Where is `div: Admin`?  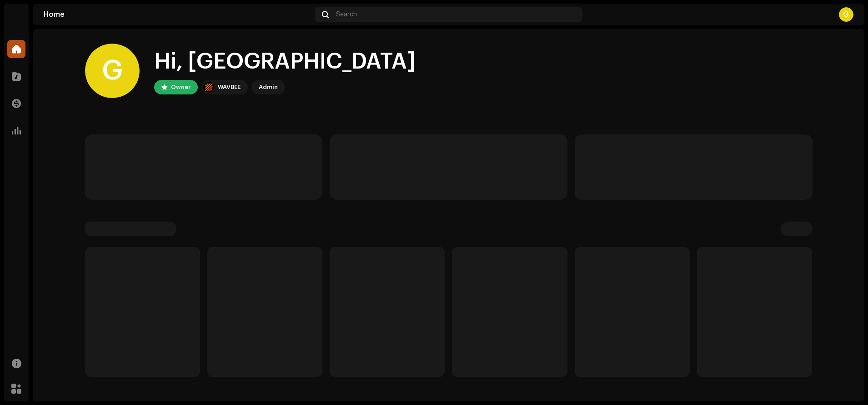
div: Admin is located at coordinates (269, 87).